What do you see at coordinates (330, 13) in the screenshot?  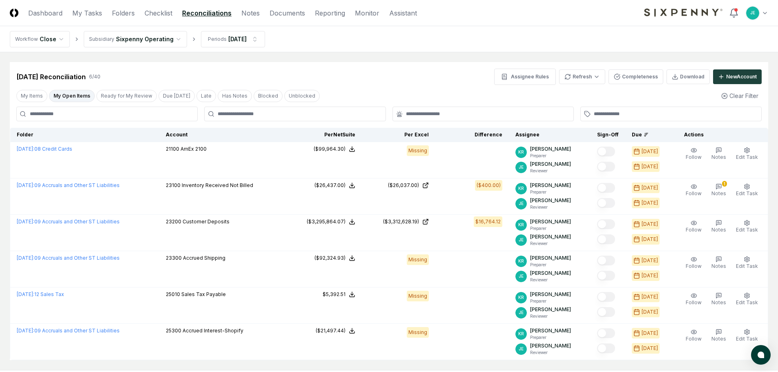 I see `a: Reporting` at bounding box center [330, 13].